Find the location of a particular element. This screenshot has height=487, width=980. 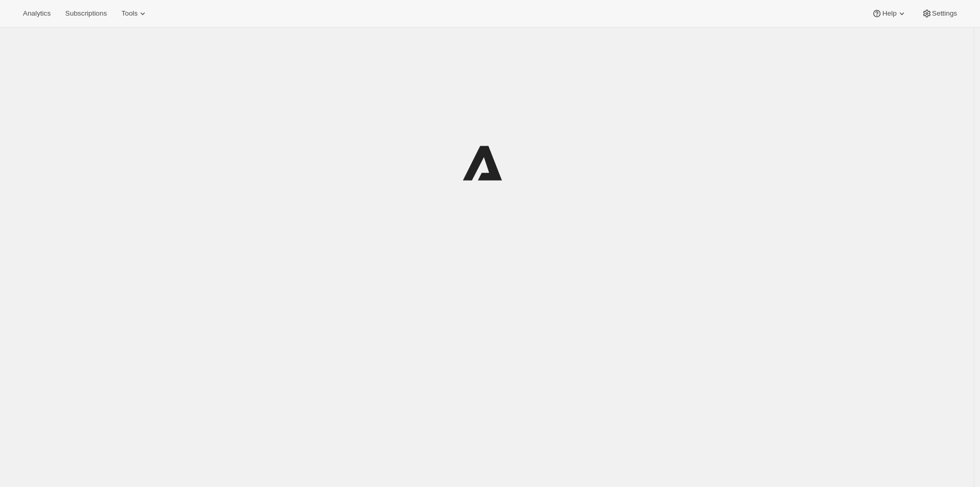

span: Settings is located at coordinates (945, 14).